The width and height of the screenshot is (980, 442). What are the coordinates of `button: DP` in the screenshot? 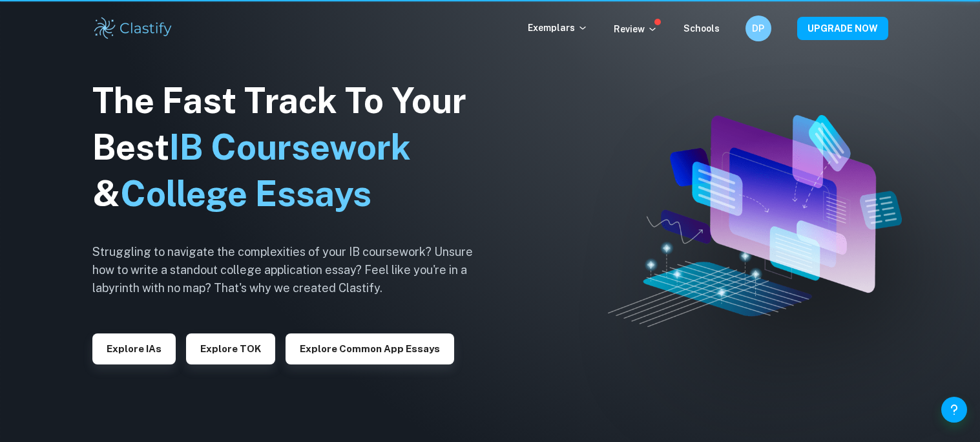 It's located at (758, 28).